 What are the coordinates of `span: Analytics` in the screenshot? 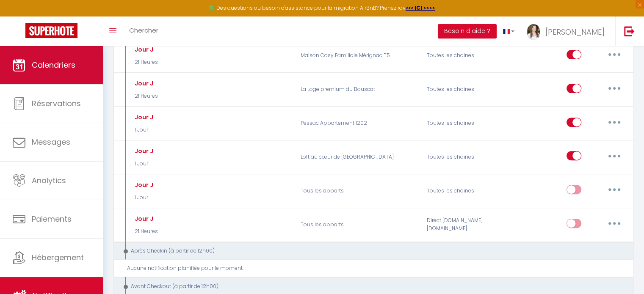 It's located at (48, 181).